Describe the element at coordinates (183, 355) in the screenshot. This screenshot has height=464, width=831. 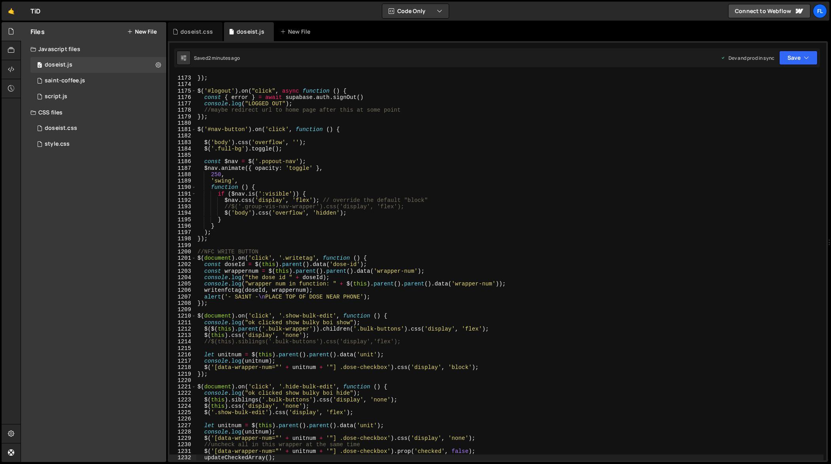
I see `div: 1216` at that location.